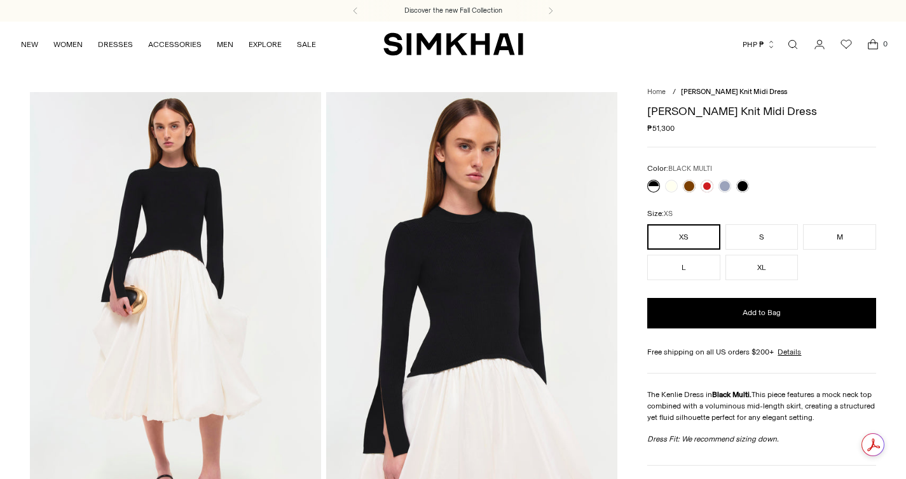 The width and height of the screenshot is (906, 479). What do you see at coordinates (731, 395) in the screenshot?
I see `strong: Black Multi.` at bounding box center [731, 395].